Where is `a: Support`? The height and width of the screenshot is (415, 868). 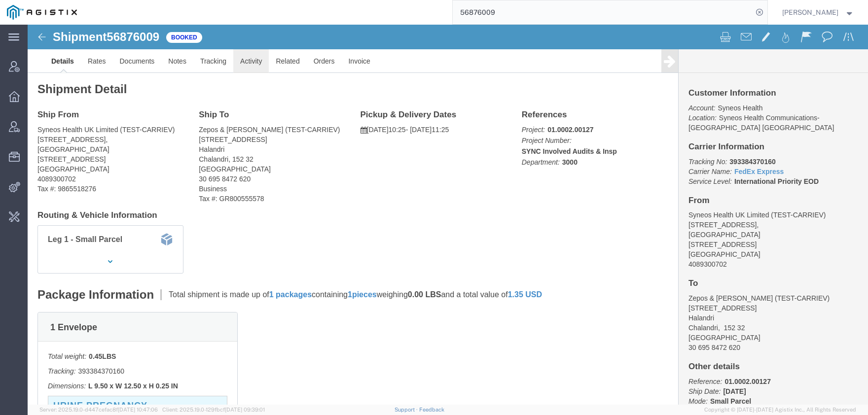
a: Support is located at coordinates (407, 410).